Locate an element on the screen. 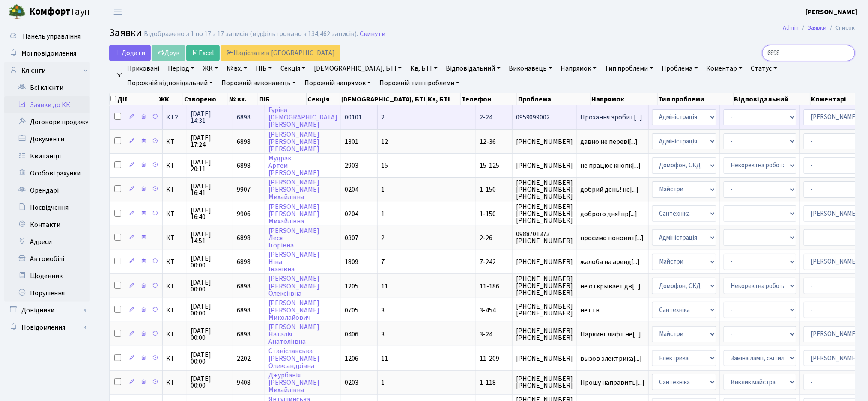 This screenshot has width=868, height=401. span: 0203 is located at coordinates (352, 382).